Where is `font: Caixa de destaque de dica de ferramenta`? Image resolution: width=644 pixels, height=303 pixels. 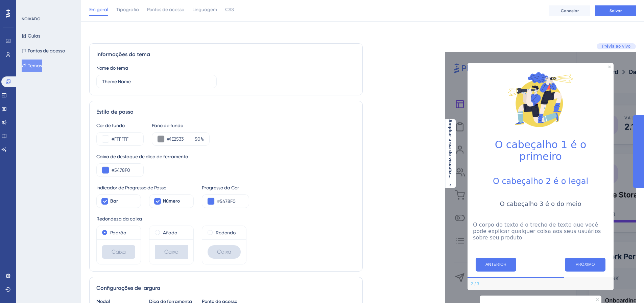
font: Caixa de destaque de dica de ferramenta is located at coordinates (142, 157).